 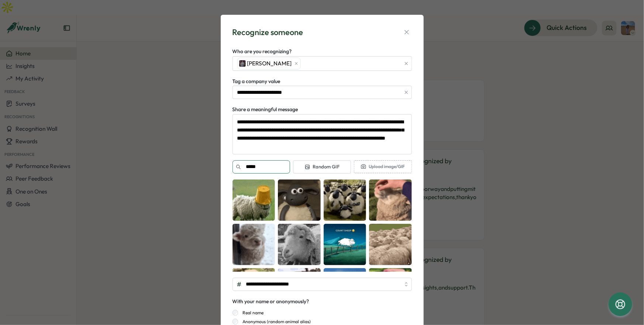 What do you see at coordinates (262, 52) in the screenshot?
I see `label: Who are you recognizing?` at bounding box center [262, 52].